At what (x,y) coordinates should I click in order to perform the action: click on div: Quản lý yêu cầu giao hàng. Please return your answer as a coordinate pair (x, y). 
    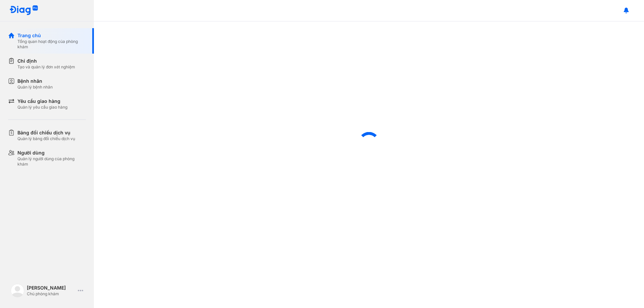
    Looking at the image, I should click on (42, 107).